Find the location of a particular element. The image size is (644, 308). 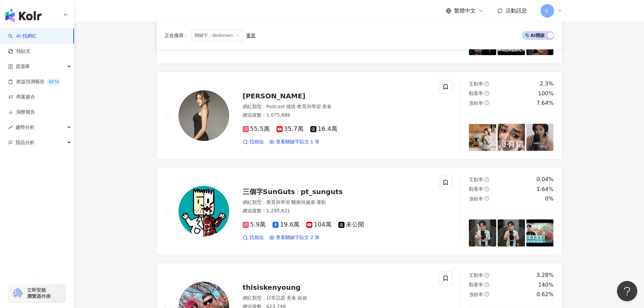

div: 100% is located at coordinates (546, 93).